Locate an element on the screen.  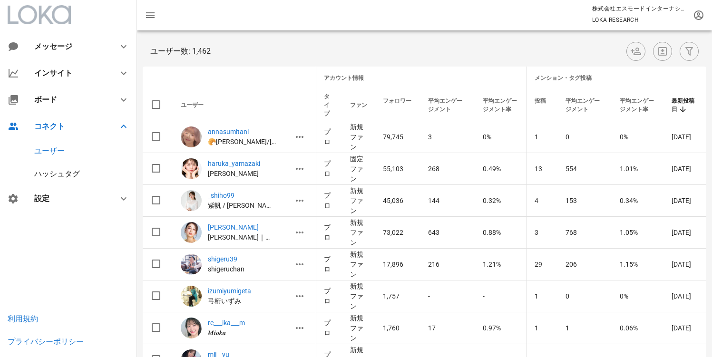
td: 0.34% is located at coordinates (638, 201).